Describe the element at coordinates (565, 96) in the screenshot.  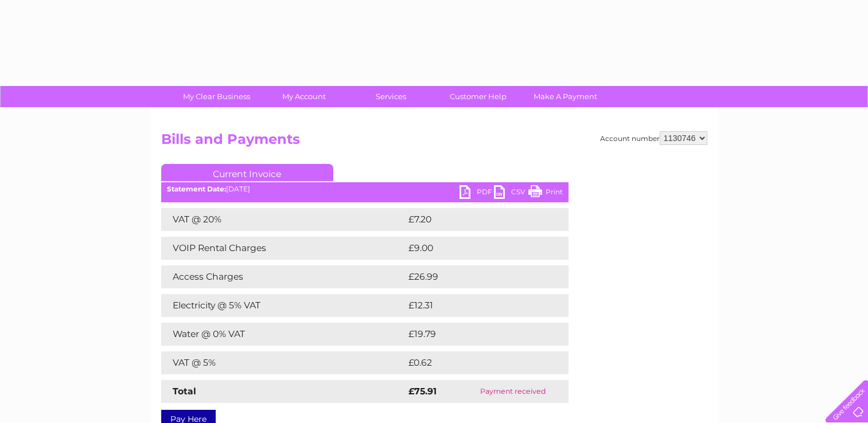
I see `a: Make A Payment` at that location.